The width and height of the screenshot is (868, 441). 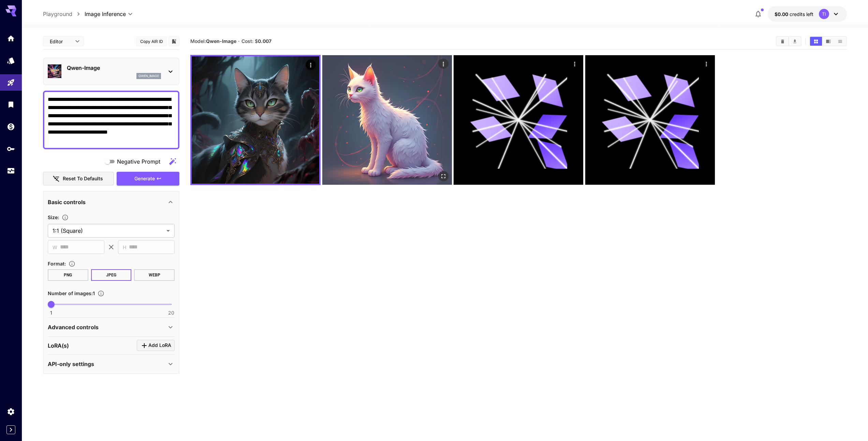 I want to click on button: Adjust the dimensions of the generated image by specifying its width and height in pixels, or sel..., so click(x=65, y=217).